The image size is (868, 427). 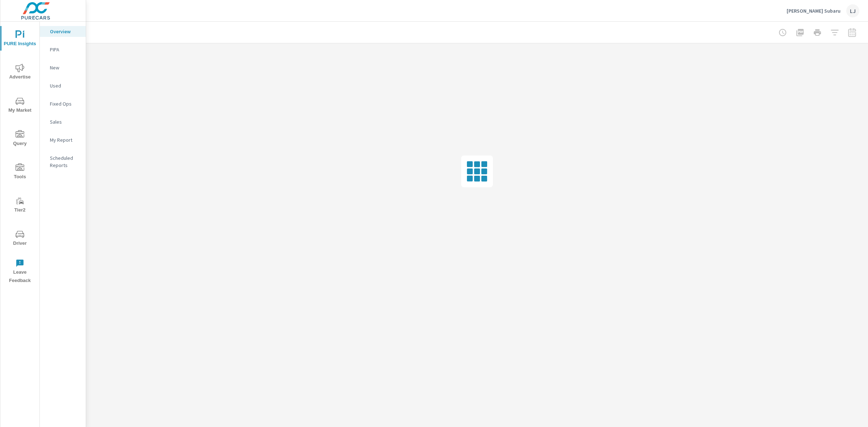 What do you see at coordinates (65, 122) in the screenshot?
I see `p: Sales` at bounding box center [65, 122].